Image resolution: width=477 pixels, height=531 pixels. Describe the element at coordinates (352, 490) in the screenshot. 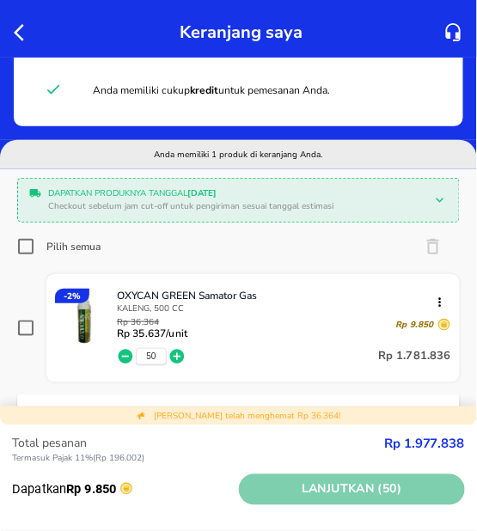

I see `span: Lanjutkan (50)` at that location.